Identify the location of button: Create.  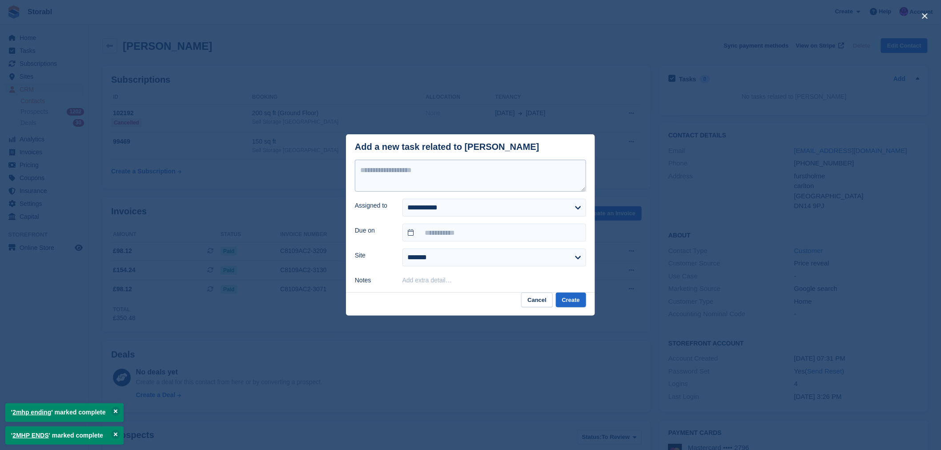
(571, 300).